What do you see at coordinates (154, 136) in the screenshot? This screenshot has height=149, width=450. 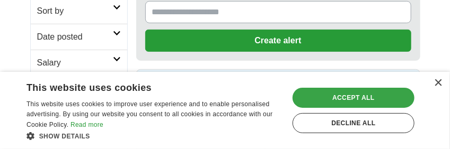 I see `div: Show details` at bounding box center [154, 136].